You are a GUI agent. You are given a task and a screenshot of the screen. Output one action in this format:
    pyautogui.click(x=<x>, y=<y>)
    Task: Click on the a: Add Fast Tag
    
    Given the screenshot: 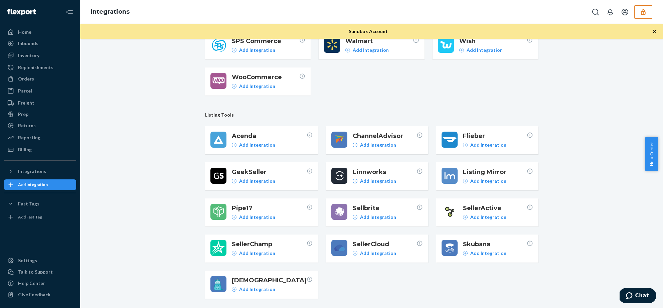 What is the action you would take?
    pyautogui.click(x=40, y=217)
    